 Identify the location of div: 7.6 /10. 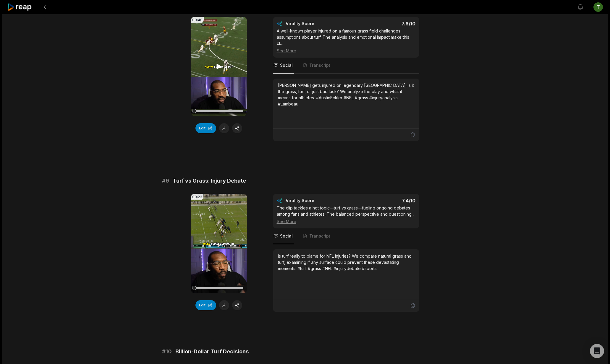
(383, 23).